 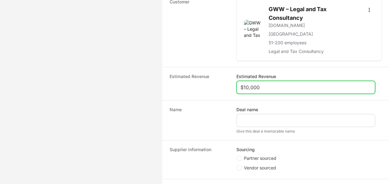 I want to click on h2: GWW – Legal and Tax Consultancy, so click(x=314, y=14).